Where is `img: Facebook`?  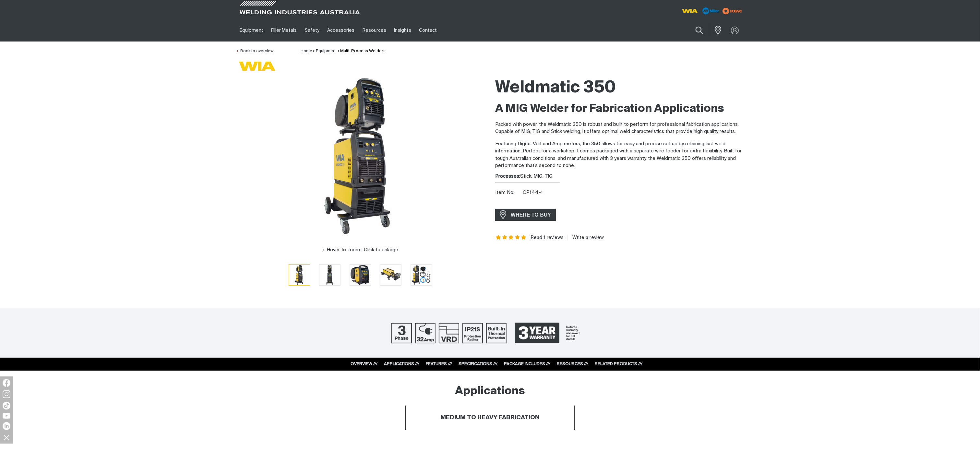 img: Facebook is located at coordinates (7, 383).